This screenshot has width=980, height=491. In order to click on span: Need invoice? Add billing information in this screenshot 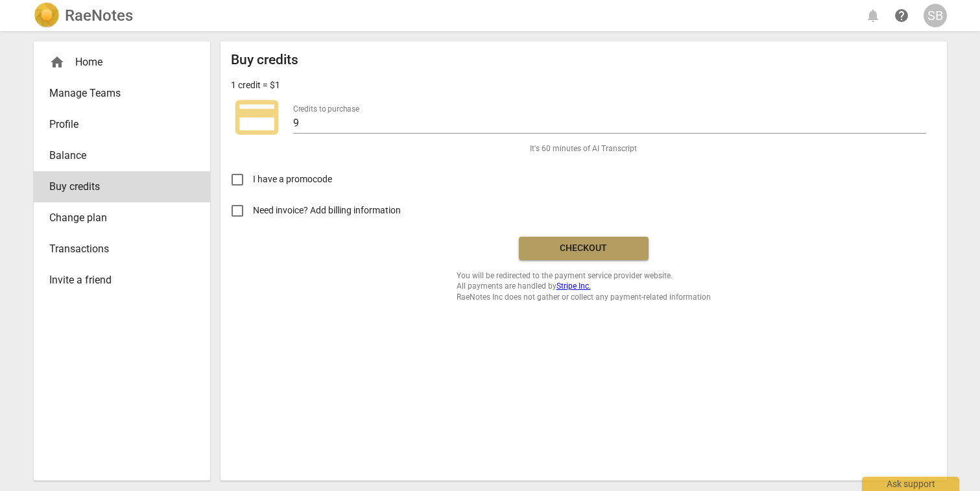, I will do `click(328, 210)`.